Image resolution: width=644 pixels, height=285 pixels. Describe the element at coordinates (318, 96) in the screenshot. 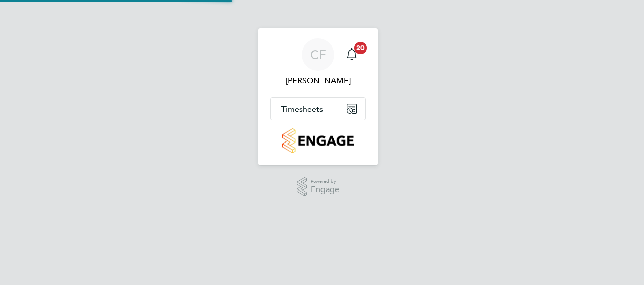

I see `nav: Main navigation` at that location.